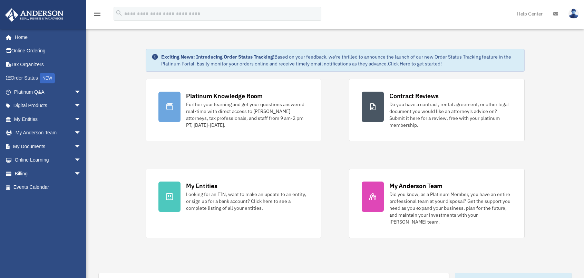  I want to click on i: menu, so click(97, 14).